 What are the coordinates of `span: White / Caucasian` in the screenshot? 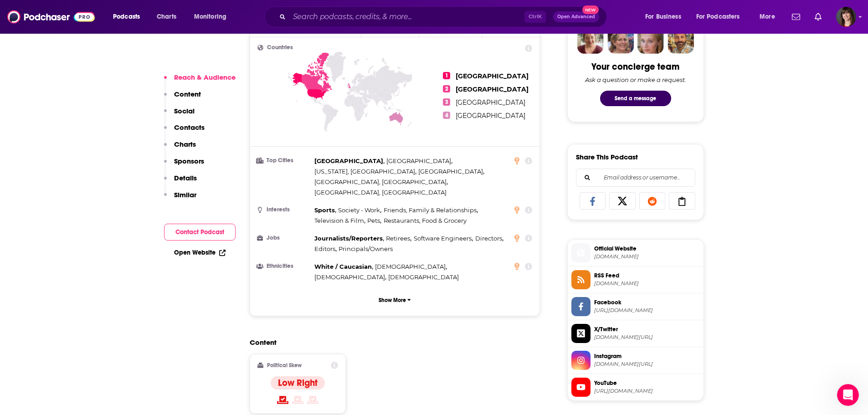 It's located at (343, 266).